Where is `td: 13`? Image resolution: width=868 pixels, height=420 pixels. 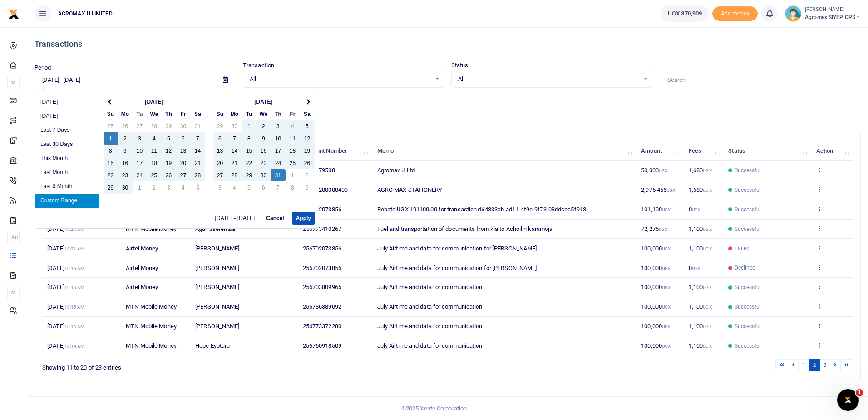 td: 13 is located at coordinates (184, 151).